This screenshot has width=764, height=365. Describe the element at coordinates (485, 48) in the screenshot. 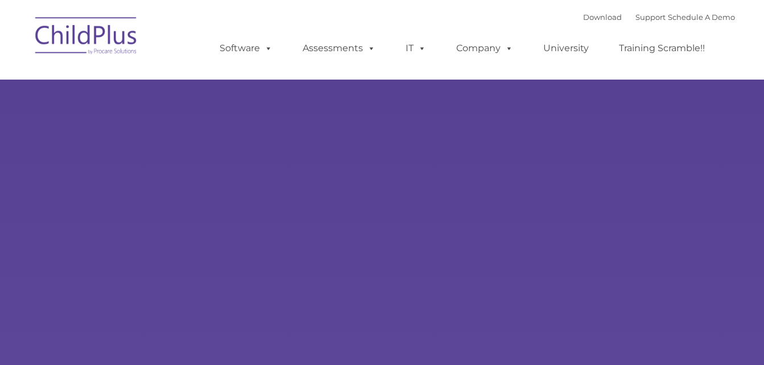

I see `a: Company` at that location.